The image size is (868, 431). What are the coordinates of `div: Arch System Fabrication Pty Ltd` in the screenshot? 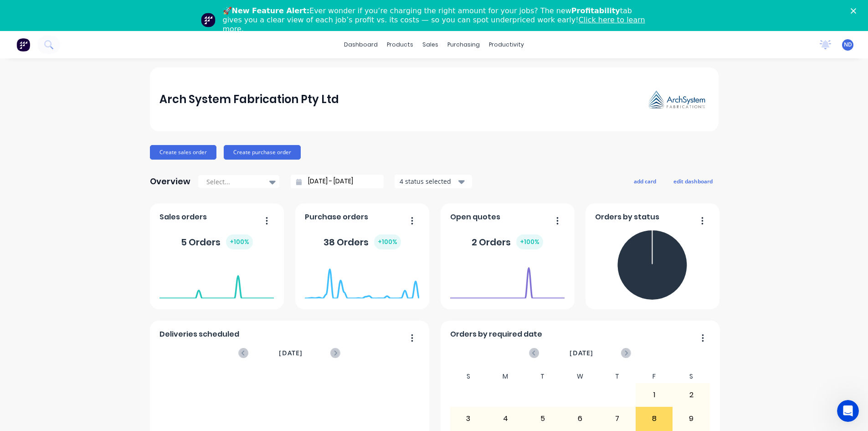 It's located at (249, 100).